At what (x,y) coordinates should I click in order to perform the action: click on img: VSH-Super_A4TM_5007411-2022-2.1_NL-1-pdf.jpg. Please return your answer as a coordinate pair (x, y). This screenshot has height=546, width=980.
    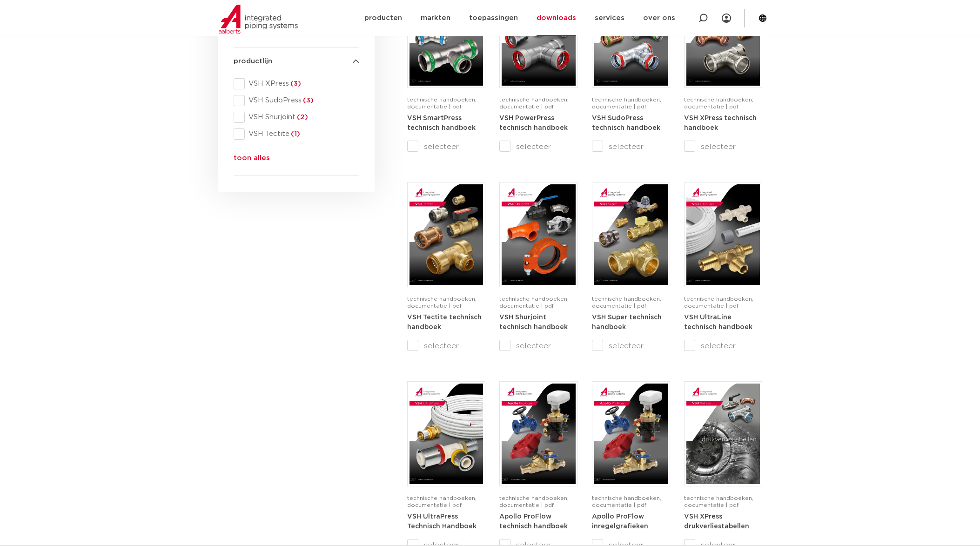
    Looking at the image, I should click on (631, 234).